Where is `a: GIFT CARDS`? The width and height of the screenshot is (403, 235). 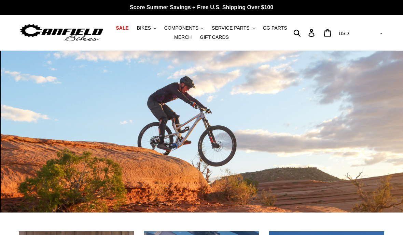
a: GIFT CARDS is located at coordinates (214, 37).